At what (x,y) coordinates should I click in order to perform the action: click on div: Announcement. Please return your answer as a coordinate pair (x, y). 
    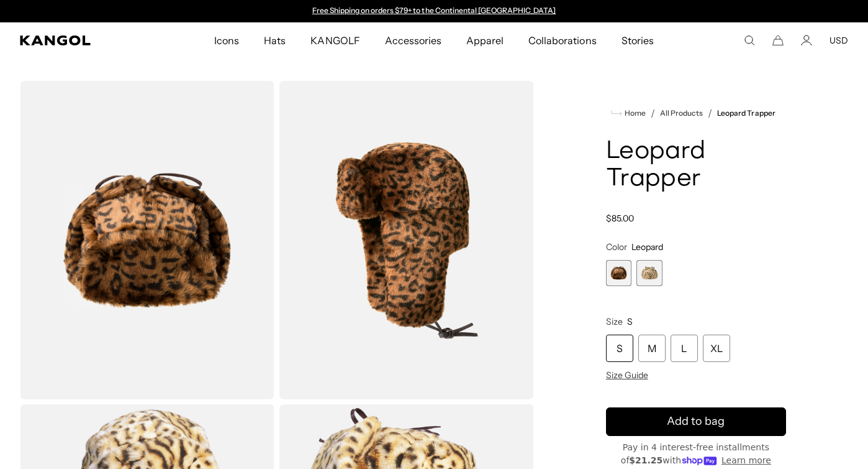
    Looking at the image, I should click on (434, 11).